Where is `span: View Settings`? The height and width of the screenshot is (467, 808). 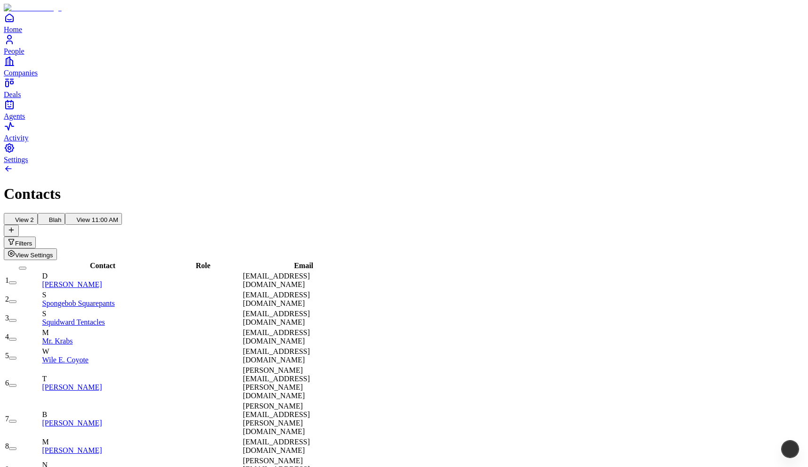
span: View Settings is located at coordinates (34, 255).